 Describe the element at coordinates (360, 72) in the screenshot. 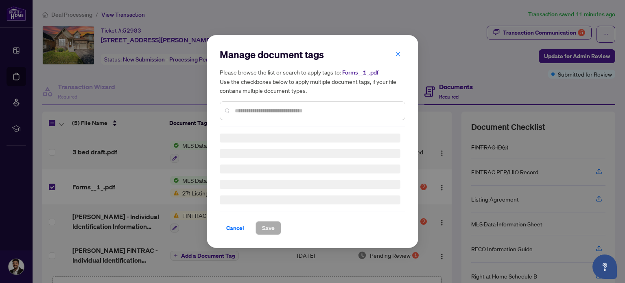

I see `span: Forms__1_.pdf` at that location.